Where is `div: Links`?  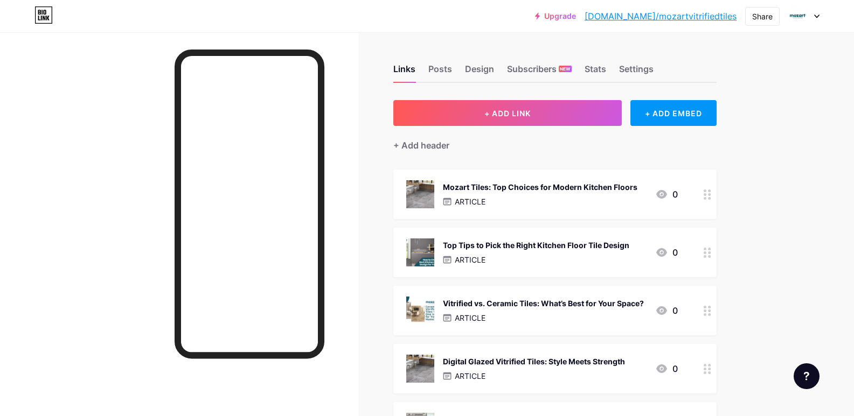 div: Links is located at coordinates (404, 72).